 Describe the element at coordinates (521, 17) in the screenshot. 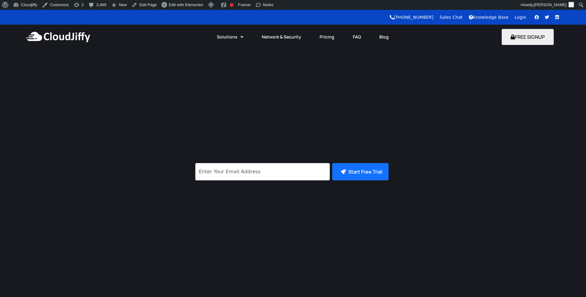

I see `a: Login` at that location.